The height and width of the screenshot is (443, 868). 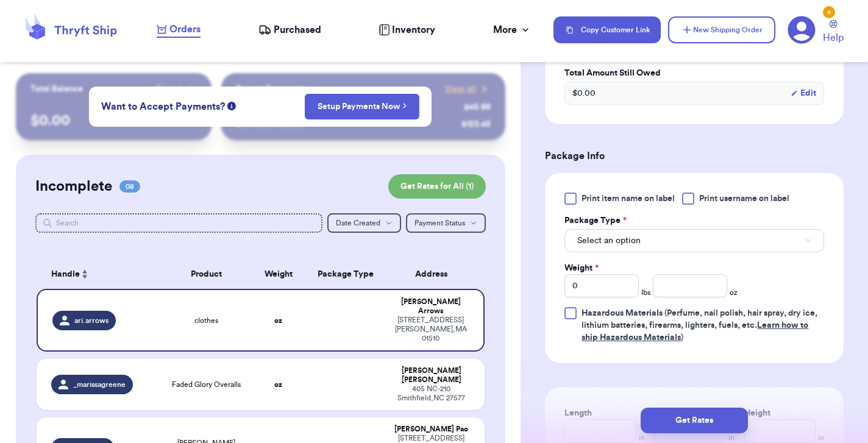 I want to click on label: Package Type, so click(x=596, y=221).